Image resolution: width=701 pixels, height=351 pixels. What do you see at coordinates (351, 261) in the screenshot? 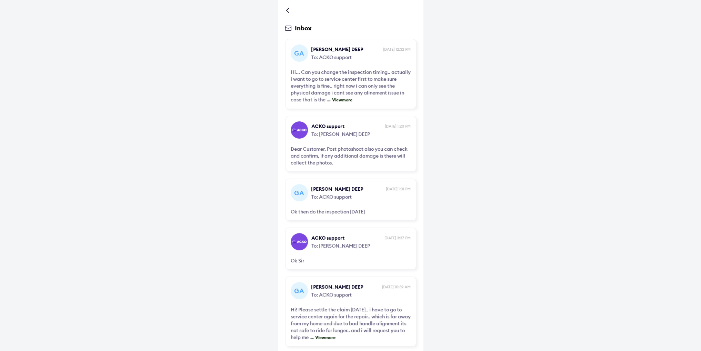
I see `div: Ok Sir` at bounding box center [351, 261].